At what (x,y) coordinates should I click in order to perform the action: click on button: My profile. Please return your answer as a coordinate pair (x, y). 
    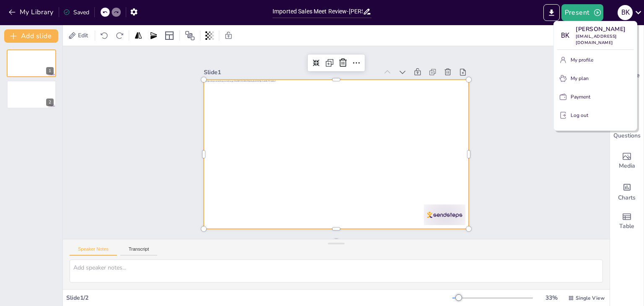
    Looking at the image, I should click on (595, 60).